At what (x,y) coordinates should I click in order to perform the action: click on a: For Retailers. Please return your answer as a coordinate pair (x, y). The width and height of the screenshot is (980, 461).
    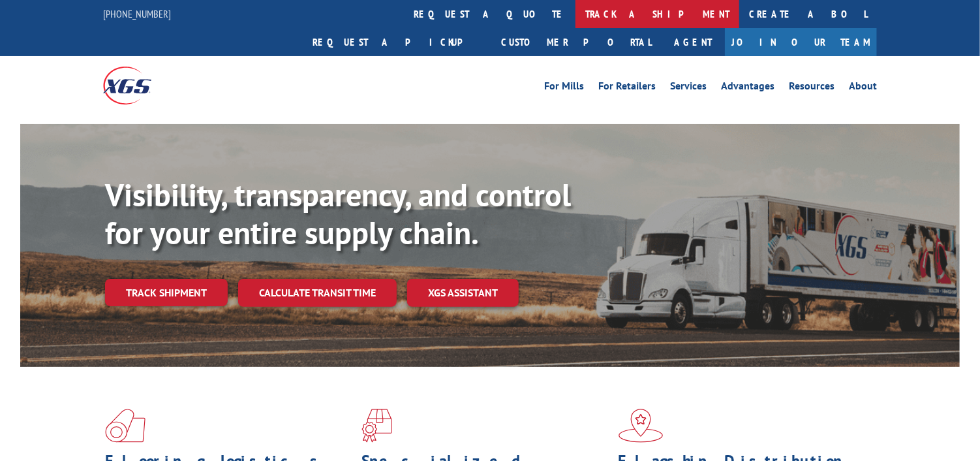
    Looking at the image, I should click on (627, 88).